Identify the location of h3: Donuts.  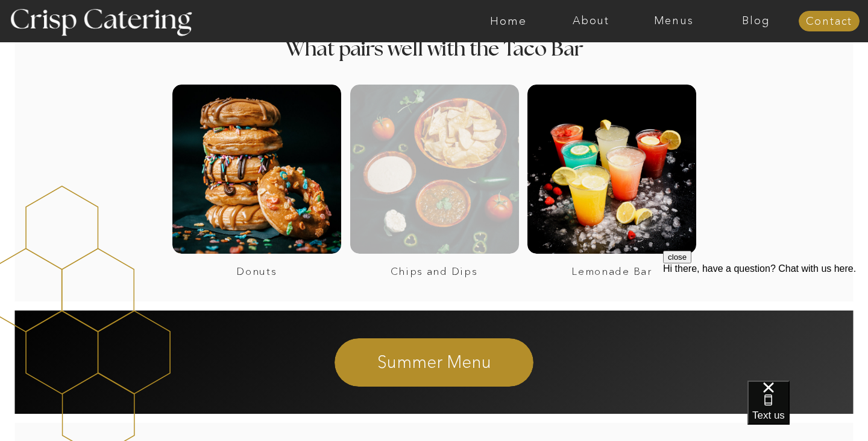
(257, 271).